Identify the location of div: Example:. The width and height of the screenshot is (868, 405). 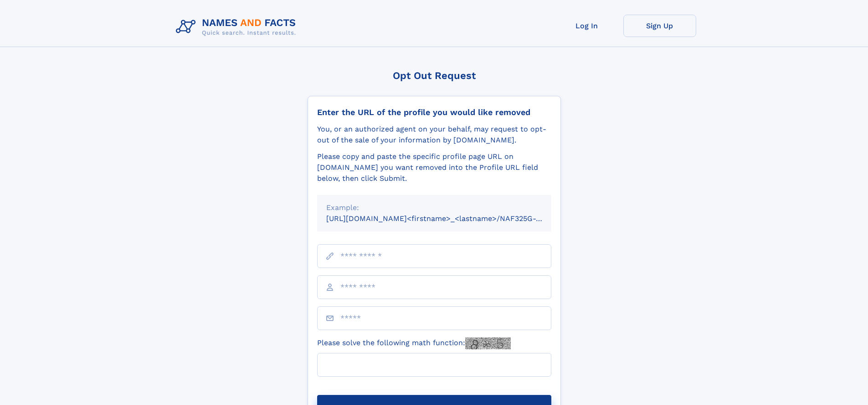
(434, 208).